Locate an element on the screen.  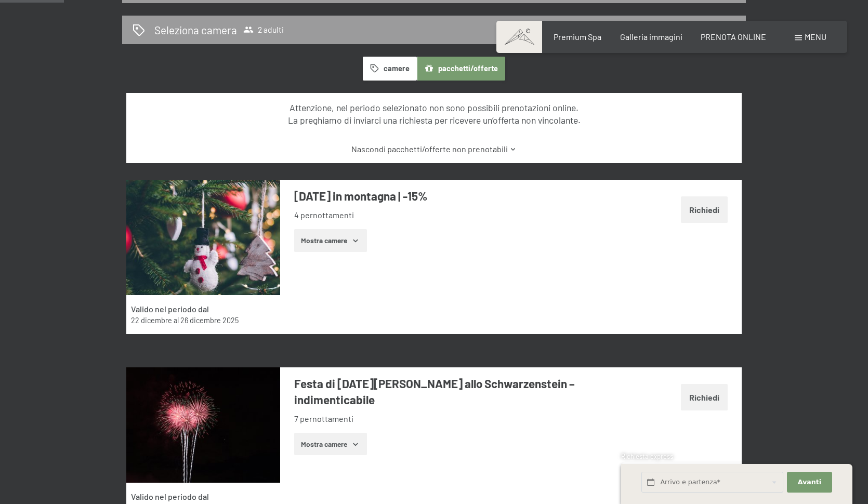
span: Premium Spa is located at coordinates (578, 37).